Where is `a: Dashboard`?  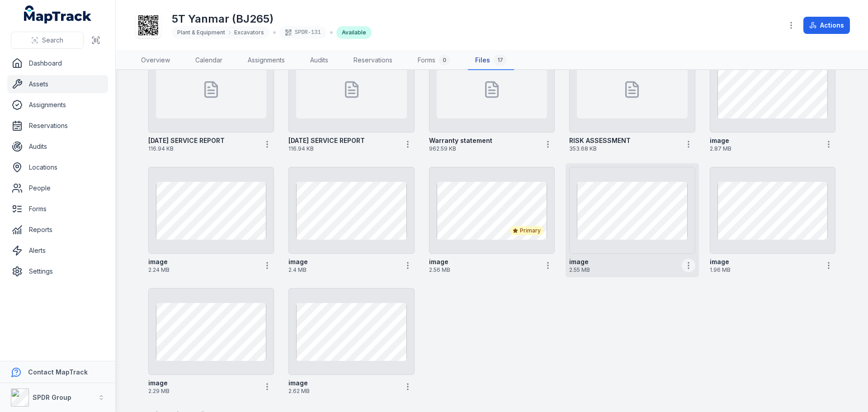
a: Dashboard is located at coordinates (57, 64).